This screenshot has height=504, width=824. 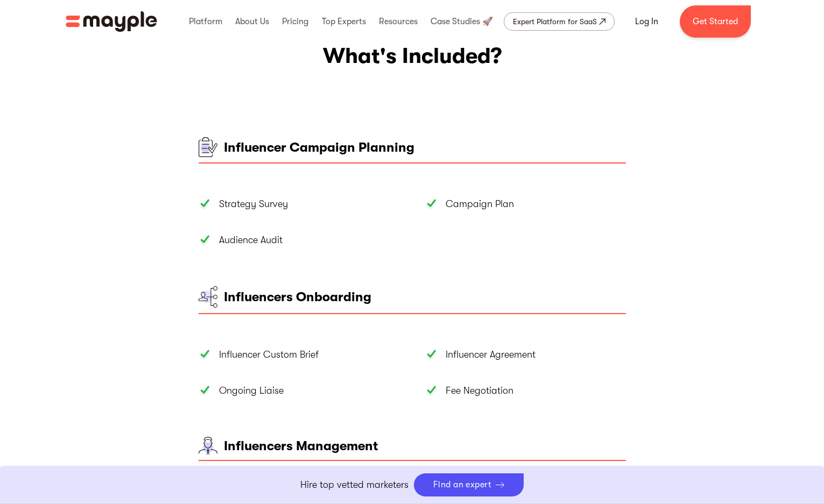 I want to click on p: Influencer Agreement, so click(x=490, y=354).